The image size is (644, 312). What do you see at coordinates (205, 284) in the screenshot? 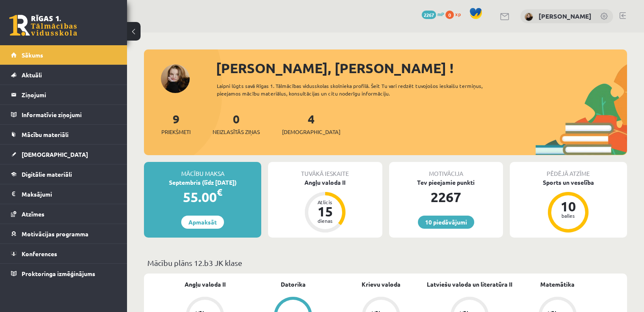
I see `a: Angļu valoda II` at bounding box center [205, 284].